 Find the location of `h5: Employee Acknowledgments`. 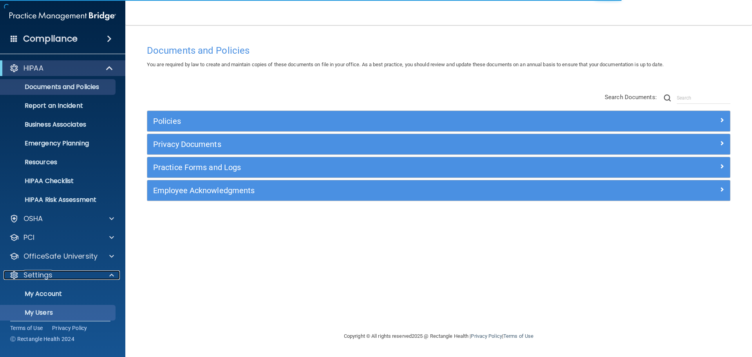

h5: Employee Acknowledgments is located at coordinates (366, 190).